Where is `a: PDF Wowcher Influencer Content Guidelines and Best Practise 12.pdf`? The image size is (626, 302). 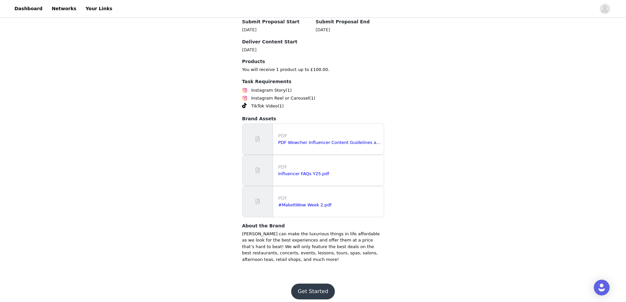 a: PDF Wowcher Influencer Content Guidelines and Best Practise 12.pdf is located at coordinates (352, 142).